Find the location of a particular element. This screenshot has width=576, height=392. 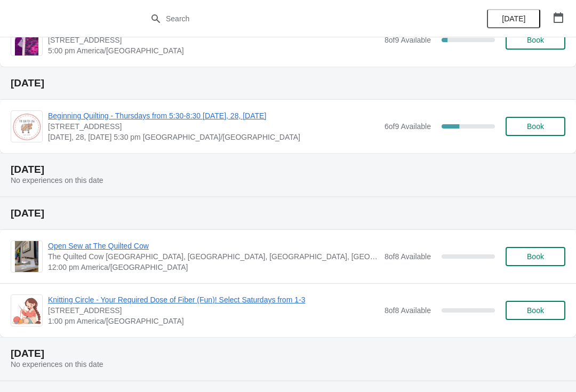

span: Open Sew at The Quilted Cow is located at coordinates (213, 246).